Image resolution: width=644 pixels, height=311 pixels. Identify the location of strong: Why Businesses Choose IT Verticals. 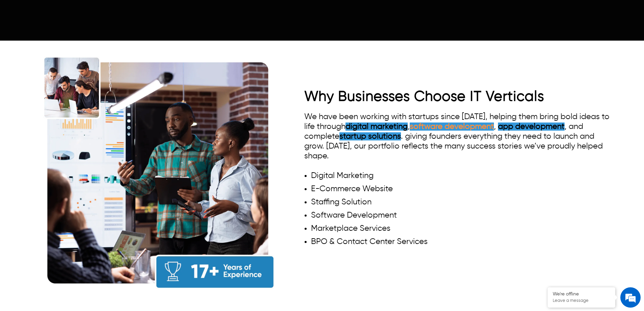
(424, 97).